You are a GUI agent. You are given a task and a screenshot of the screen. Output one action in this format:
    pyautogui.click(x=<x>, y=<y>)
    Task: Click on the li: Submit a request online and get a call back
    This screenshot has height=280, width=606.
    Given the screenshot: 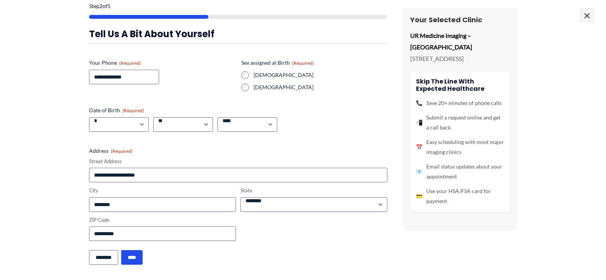 What is the action you would take?
    pyautogui.click(x=460, y=122)
    